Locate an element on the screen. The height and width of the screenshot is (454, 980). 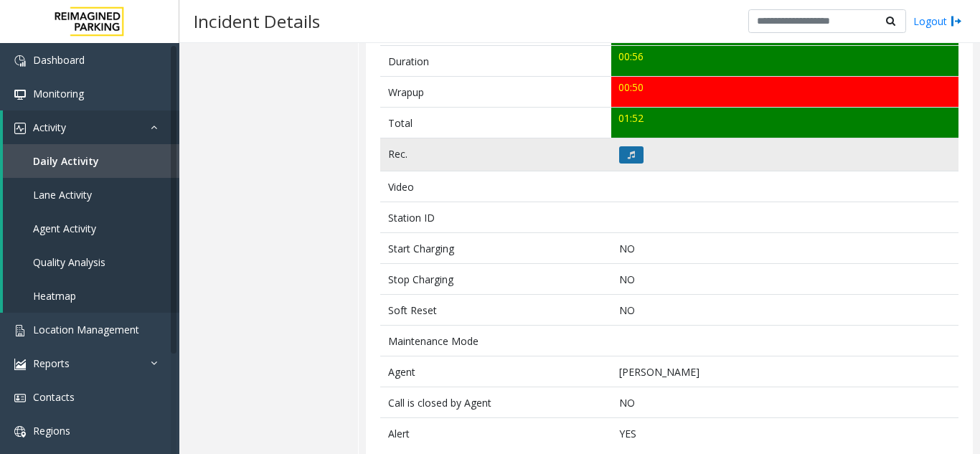
td: Stop Charging is located at coordinates (496, 279).